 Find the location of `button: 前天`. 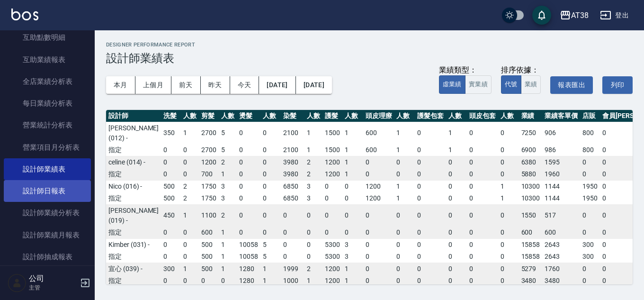

button: 前天 is located at coordinates (186, 85).